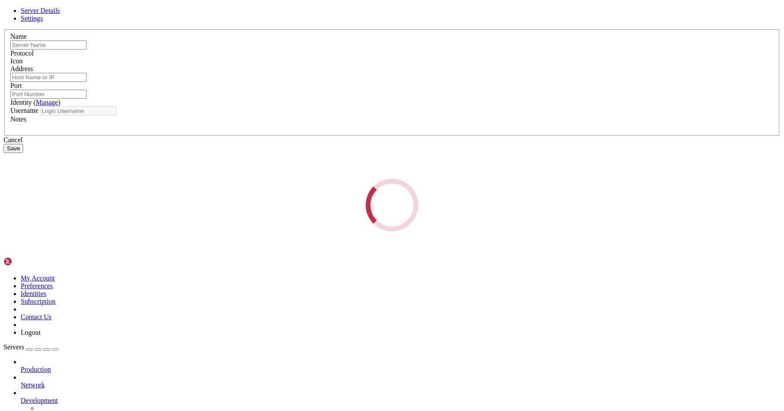 Image resolution: width=784 pixels, height=411 pixels. What do you see at coordinates (34, 293) in the screenshot?
I see `a: Identities` at bounding box center [34, 293].